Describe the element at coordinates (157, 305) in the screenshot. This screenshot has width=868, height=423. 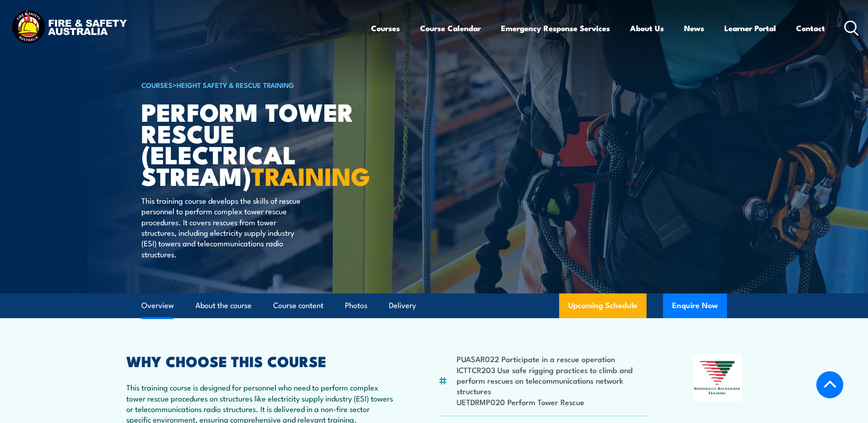
I see `a: Overview` at that location.